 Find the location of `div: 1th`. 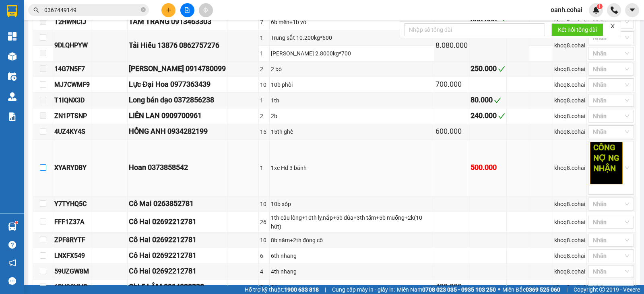

div: 1th is located at coordinates (352, 100).